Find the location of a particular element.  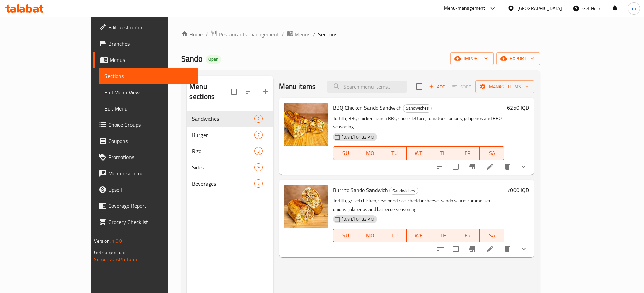

a: Coupons is located at coordinates (146, 141).